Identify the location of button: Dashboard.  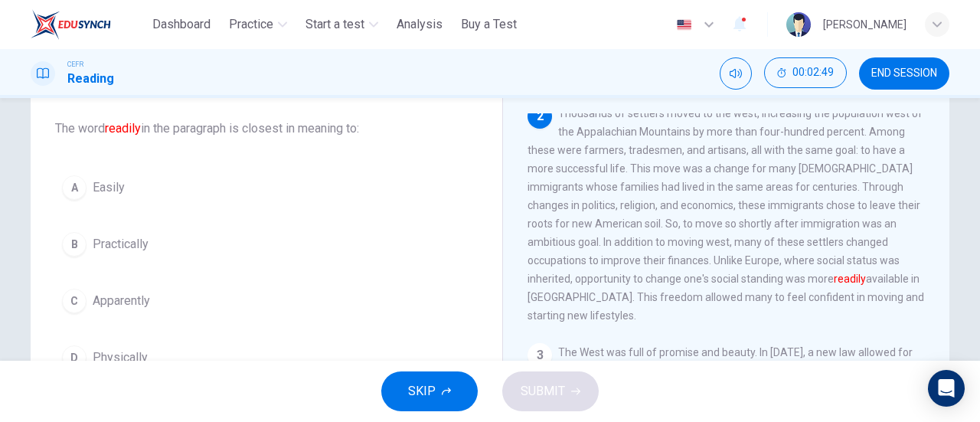
(181, 24).